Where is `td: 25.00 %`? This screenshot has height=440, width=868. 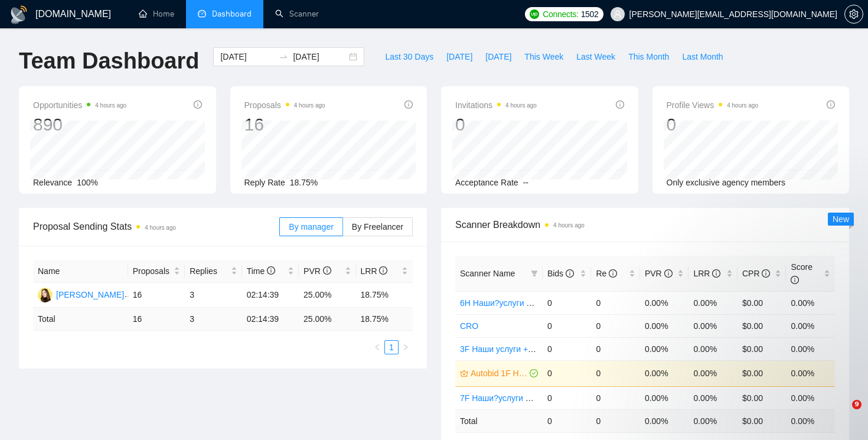 td: 25.00 % is located at coordinates (327, 319).